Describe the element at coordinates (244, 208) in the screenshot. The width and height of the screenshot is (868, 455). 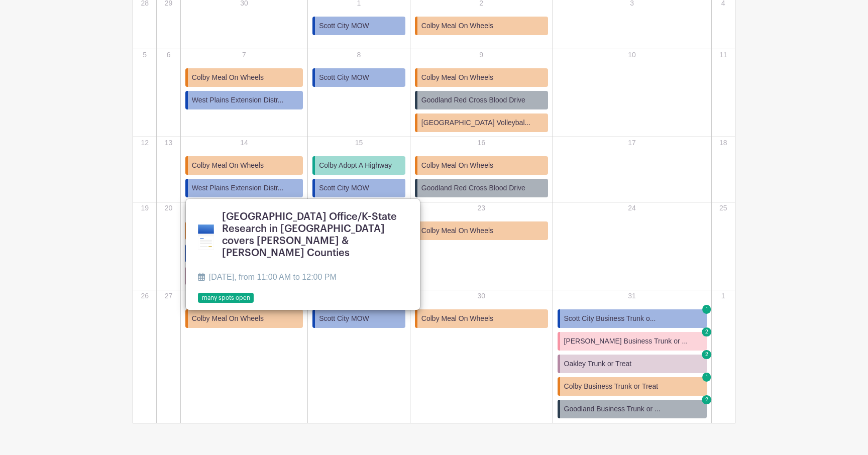
I see `p: 21` at that location.